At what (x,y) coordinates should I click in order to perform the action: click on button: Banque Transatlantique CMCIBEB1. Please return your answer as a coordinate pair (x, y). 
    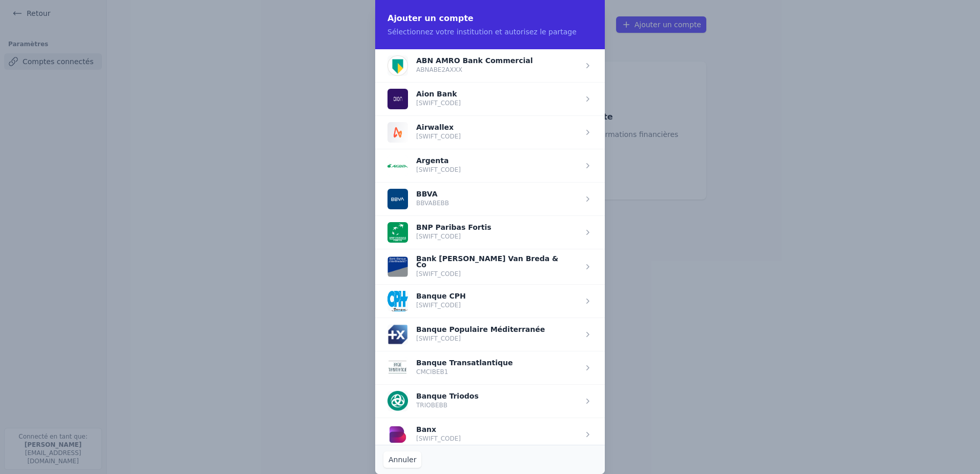
    Looking at the image, I should click on (450, 368).